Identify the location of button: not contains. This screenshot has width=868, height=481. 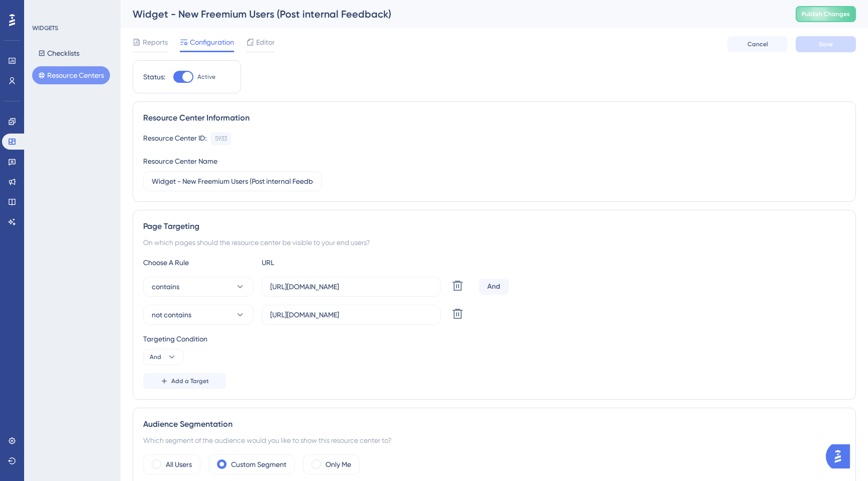
(198, 315).